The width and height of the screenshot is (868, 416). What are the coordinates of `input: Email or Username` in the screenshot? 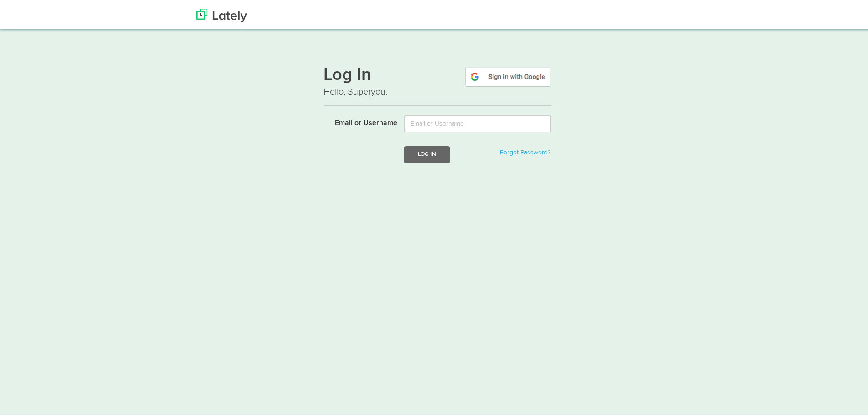 It's located at (478, 122).